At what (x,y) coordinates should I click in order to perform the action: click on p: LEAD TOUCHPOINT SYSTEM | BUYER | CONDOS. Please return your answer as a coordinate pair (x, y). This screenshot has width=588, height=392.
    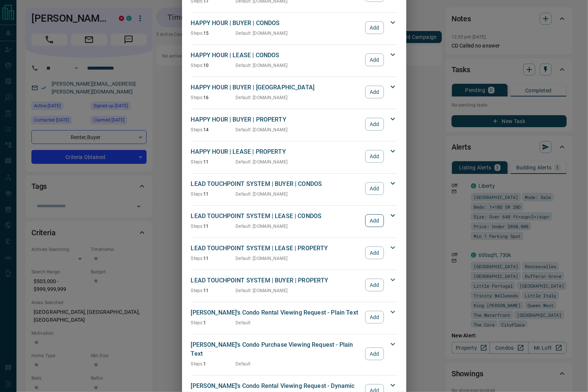
    Looking at the image, I should click on (277, 184).